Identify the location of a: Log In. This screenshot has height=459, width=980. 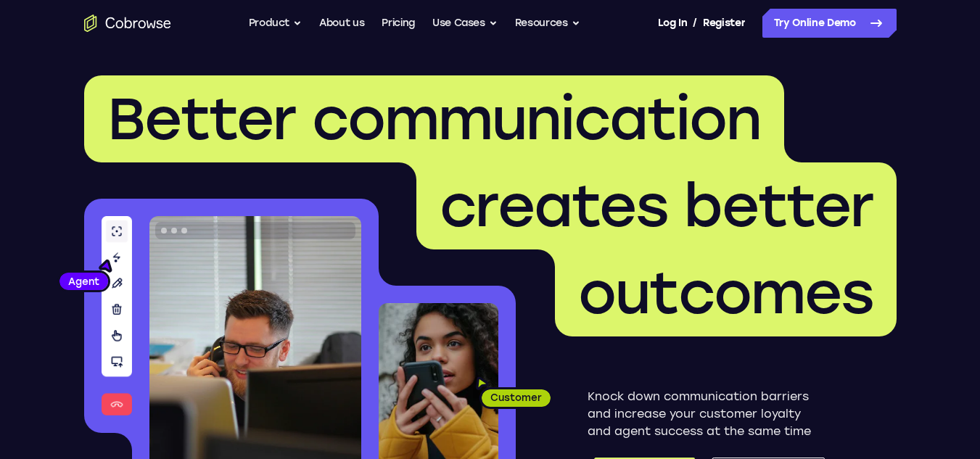
(672, 23).